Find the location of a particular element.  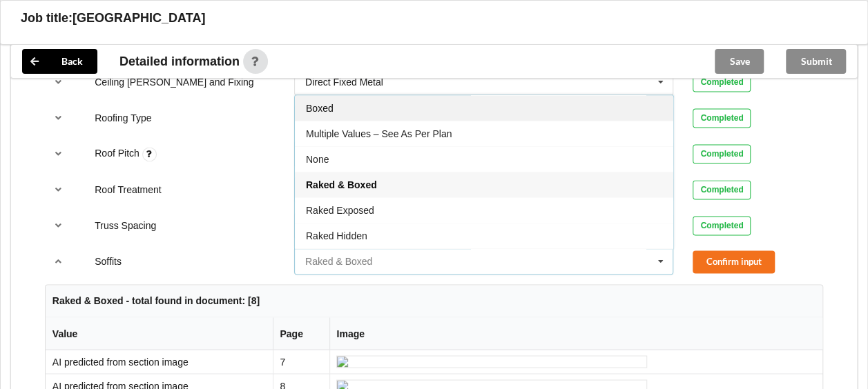

th: Raked & Boxed - total found in document: [8] is located at coordinates (434, 301).